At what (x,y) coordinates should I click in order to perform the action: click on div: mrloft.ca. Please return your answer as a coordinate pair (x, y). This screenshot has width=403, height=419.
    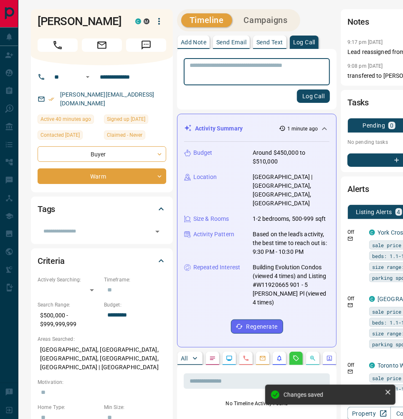
    Looking at the image, I should click on (147, 21).